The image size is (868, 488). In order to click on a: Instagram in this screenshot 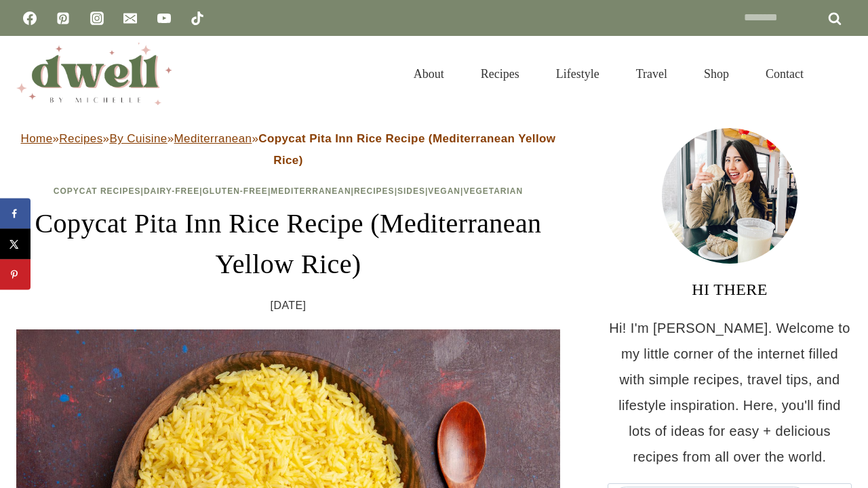, I will do `click(97, 18)`.